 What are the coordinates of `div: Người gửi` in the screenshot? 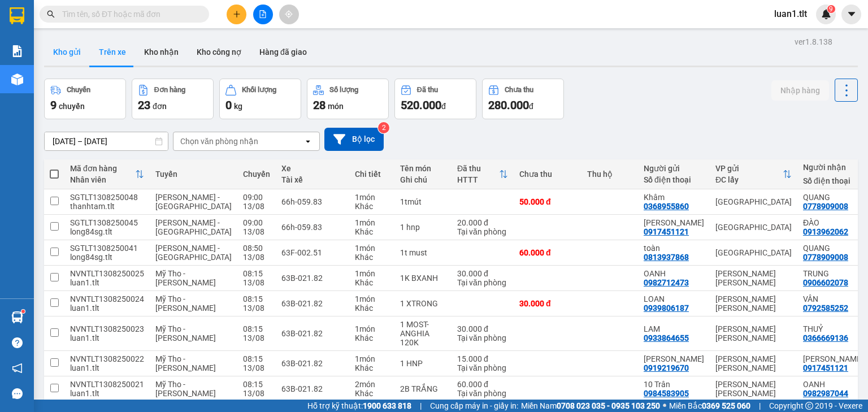 It's located at (674, 169).